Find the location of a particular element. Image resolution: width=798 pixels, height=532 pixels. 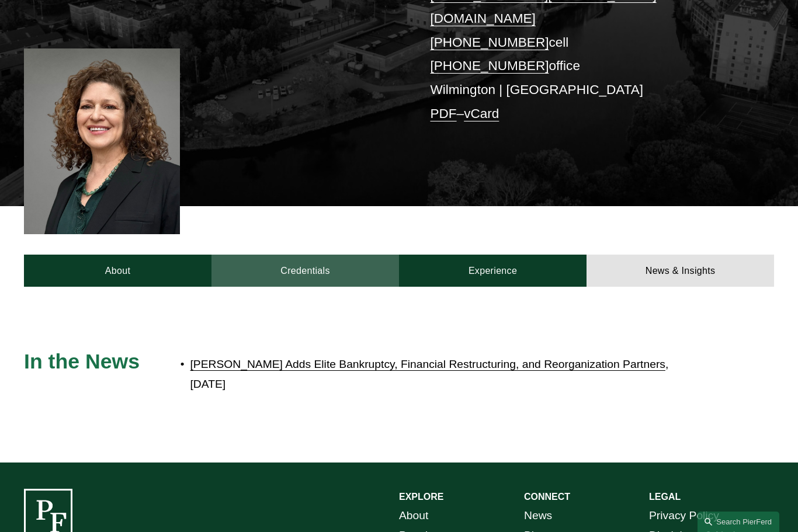

a: vCard is located at coordinates (481, 113).